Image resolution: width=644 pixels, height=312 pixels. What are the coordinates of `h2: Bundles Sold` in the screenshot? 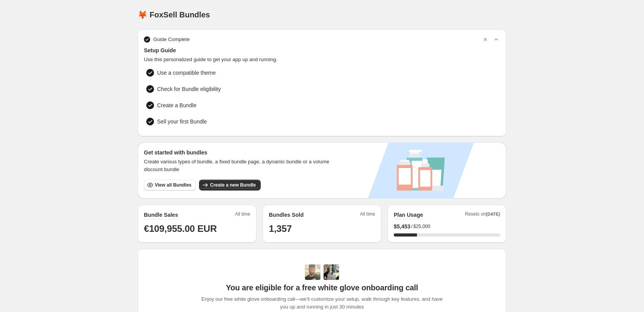 It's located at (286, 215).